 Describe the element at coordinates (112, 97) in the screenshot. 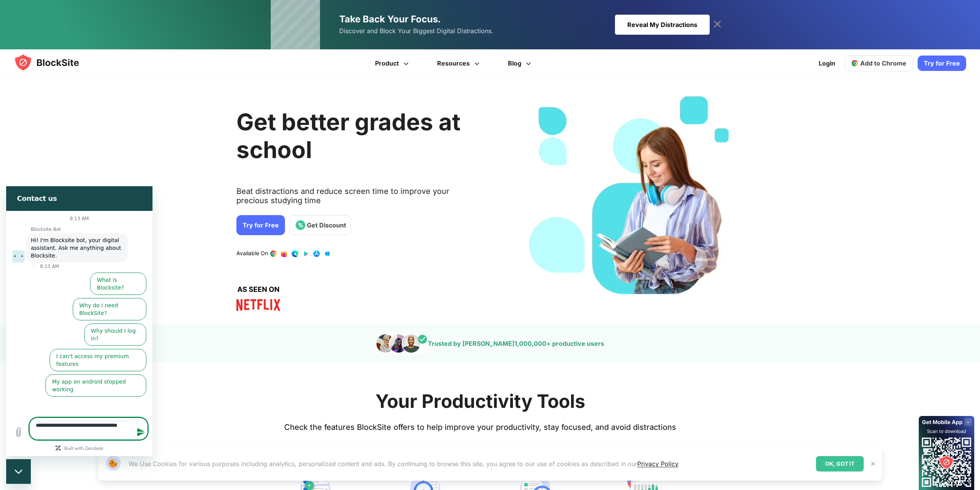

I see `button: What is Blocksite?` at that location.